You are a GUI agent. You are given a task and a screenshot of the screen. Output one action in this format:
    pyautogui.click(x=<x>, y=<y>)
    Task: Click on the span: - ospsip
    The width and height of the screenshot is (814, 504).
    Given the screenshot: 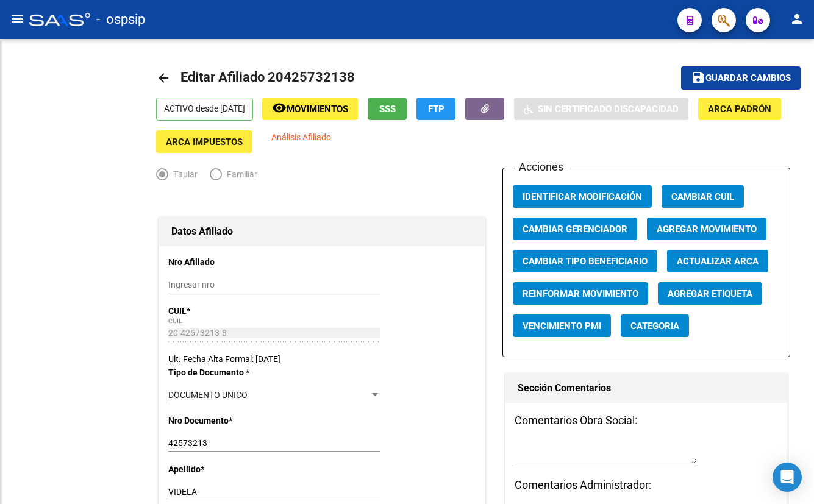 What is the action you would take?
    pyautogui.click(x=121, y=19)
    